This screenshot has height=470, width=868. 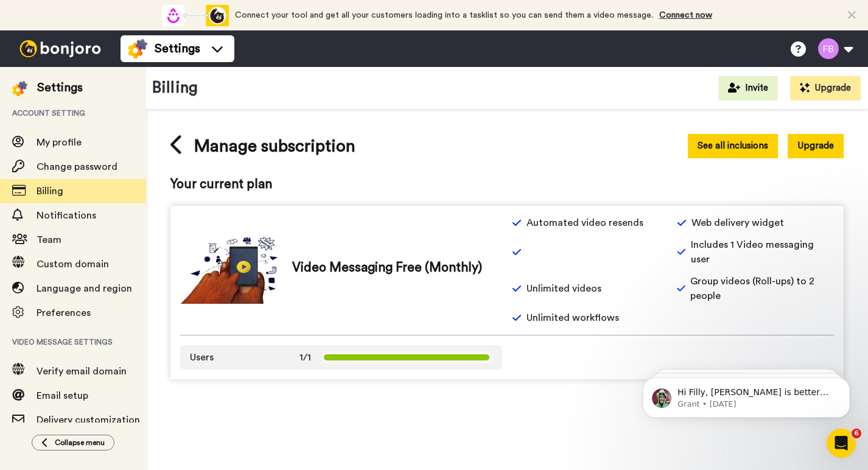 What do you see at coordinates (585, 223) in the screenshot?
I see `span: Automated video resends` at bounding box center [585, 223].